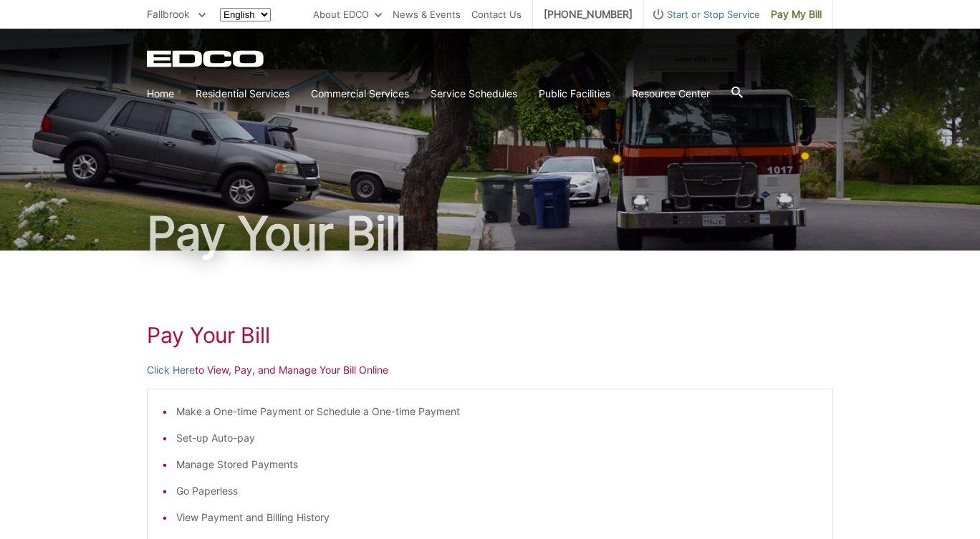 The height and width of the screenshot is (539, 980). Describe the element at coordinates (497, 518) in the screenshot. I see `li: View Payment and Billing History` at that location.